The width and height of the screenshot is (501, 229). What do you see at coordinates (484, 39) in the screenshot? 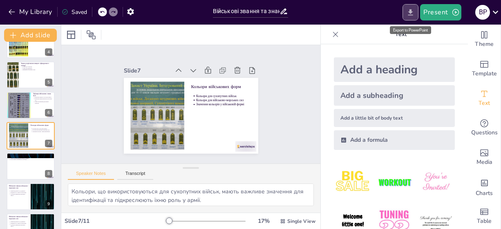
I see `div: Change the overall theme` at bounding box center [484, 39].